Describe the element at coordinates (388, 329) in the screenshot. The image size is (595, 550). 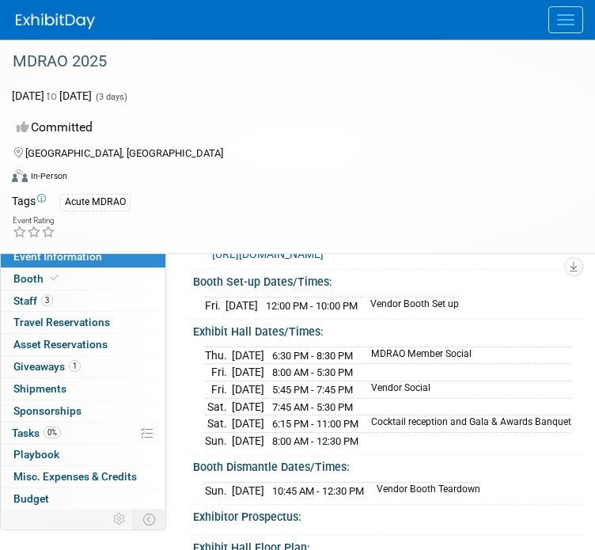
I see `div: Exhibit Hall Dates/Times:` at that location.